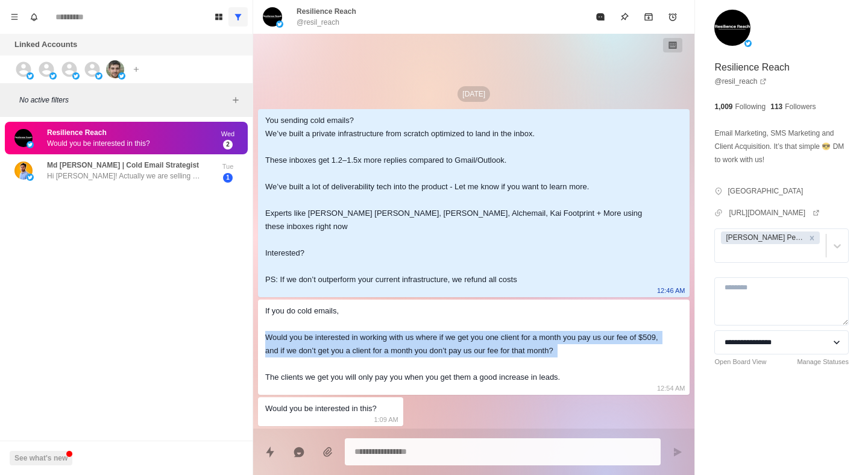 This screenshot has height=475, width=868. I want to click on p: Tue, so click(228, 167).